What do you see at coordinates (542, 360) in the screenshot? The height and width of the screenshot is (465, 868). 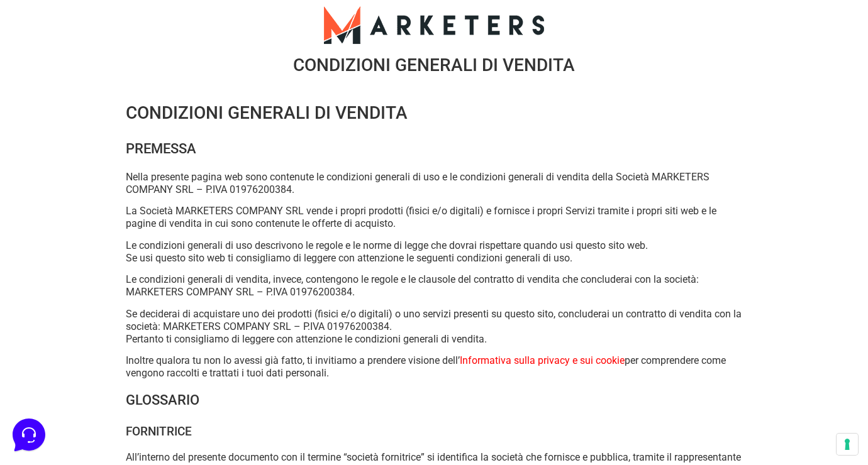 I see `a: Informativa sulla privacy e sui cookie` at bounding box center [542, 360].